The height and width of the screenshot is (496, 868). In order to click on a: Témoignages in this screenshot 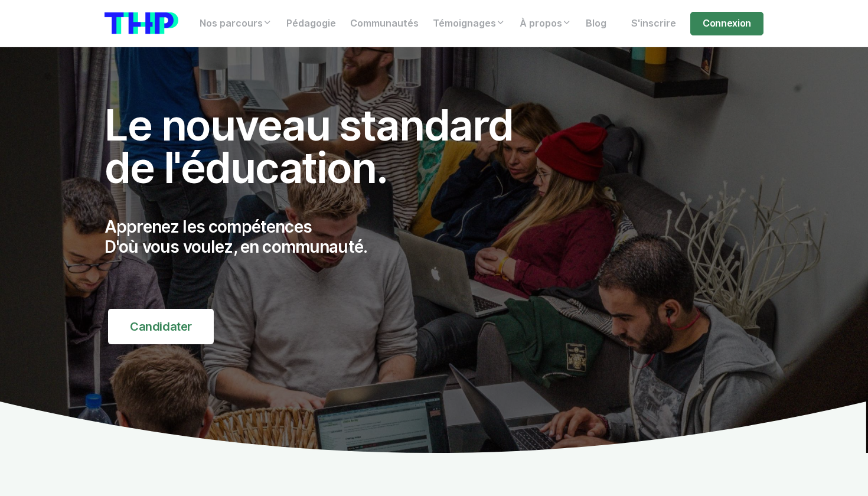, I will do `click(469, 24)`.